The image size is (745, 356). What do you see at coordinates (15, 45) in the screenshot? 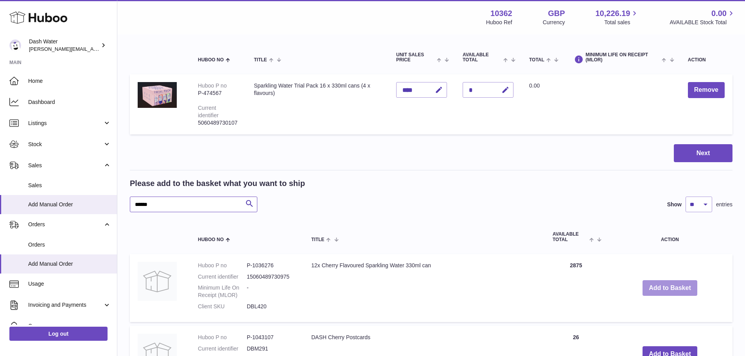
I see `img: james@dash-water.com` at bounding box center [15, 45].